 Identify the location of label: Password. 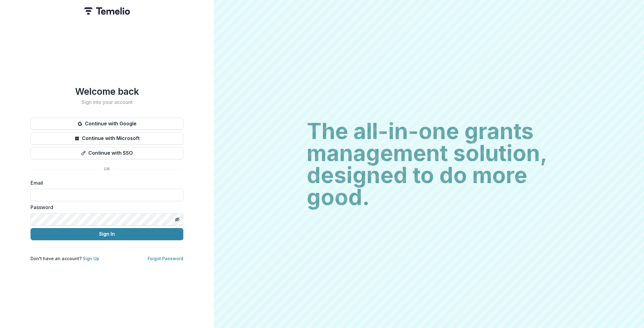
(105, 207).